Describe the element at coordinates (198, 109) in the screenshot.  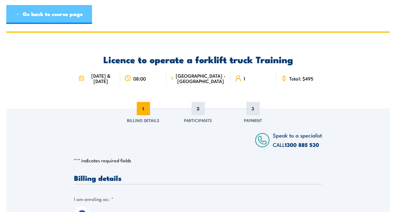
I see `span: 2` at that location.